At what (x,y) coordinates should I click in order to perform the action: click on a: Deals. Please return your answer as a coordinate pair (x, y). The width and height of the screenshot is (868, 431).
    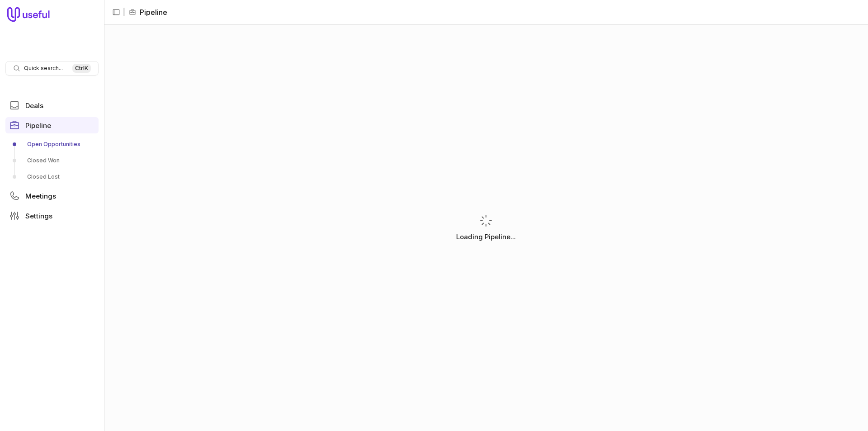
    Looking at the image, I should click on (52, 106).